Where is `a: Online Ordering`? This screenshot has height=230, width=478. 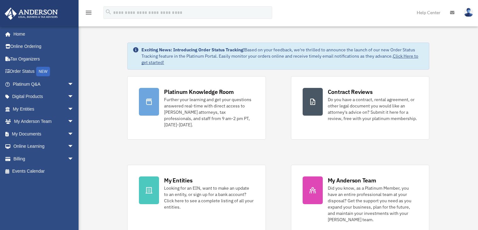 a: Online Ordering is located at coordinates (44, 47).